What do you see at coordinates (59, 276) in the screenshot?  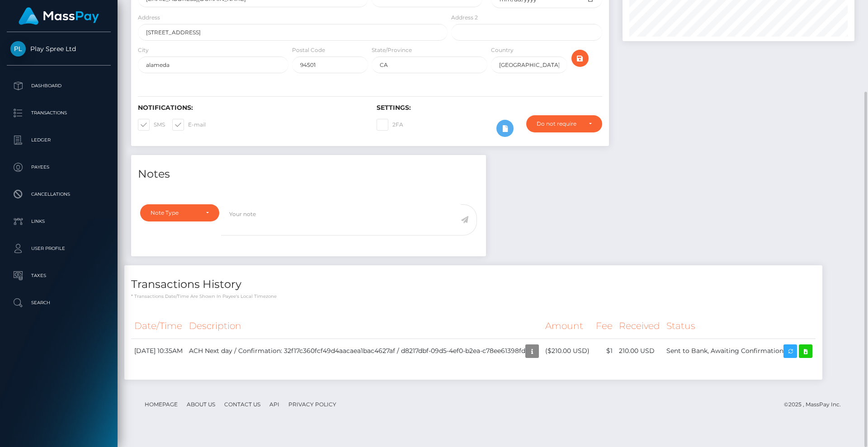 I see `p: Taxes` at bounding box center [59, 276].